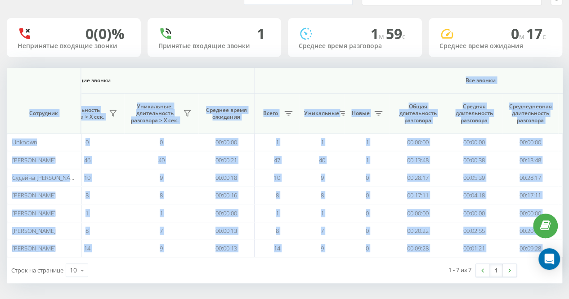 Image resolution: width=569 pixels, height=299 pixels. I want to click on span: 46, so click(87, 160).